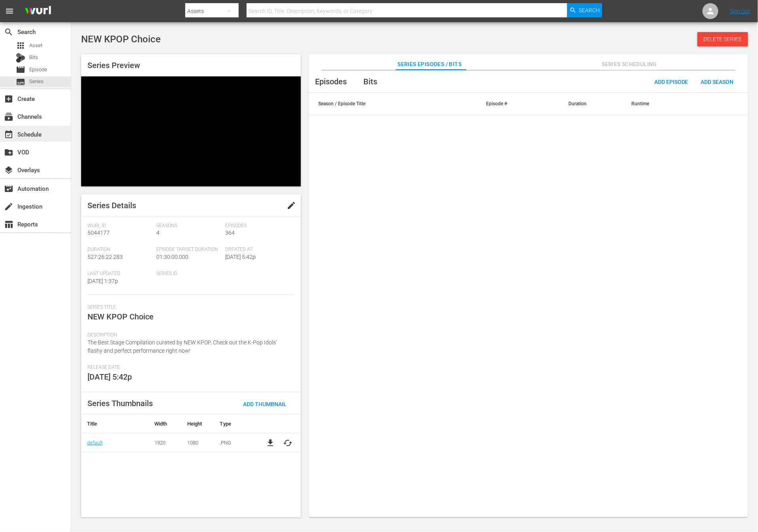  What do you see at coordinates (198, 443) in the screenshot?
I see `td: 1080` at bounding box center [198, 443].